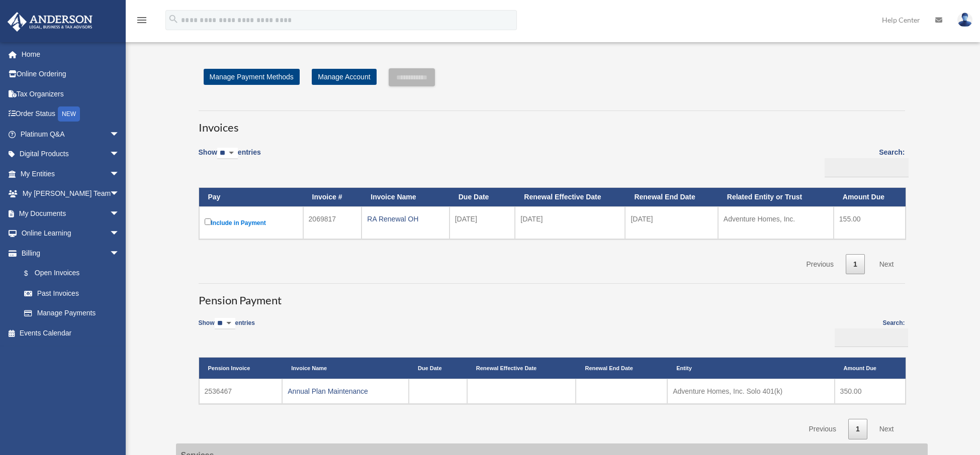 The height and width of the screenshot is (455, 980). I want to click on td: 2536467, so click(241, 391).